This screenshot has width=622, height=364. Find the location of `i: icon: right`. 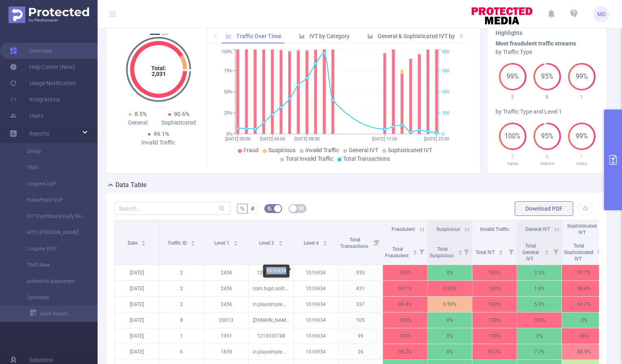

i: icon: right is located at coordinates (462, 36).